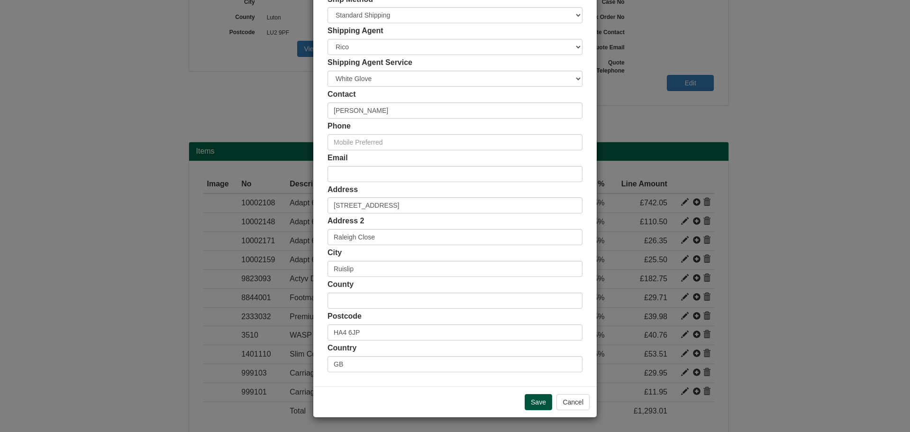 This screenshot has width=910, height=432. Describe the element at coordinates (346, 221) in the screenshot. I see `label: Address 2` at that location.